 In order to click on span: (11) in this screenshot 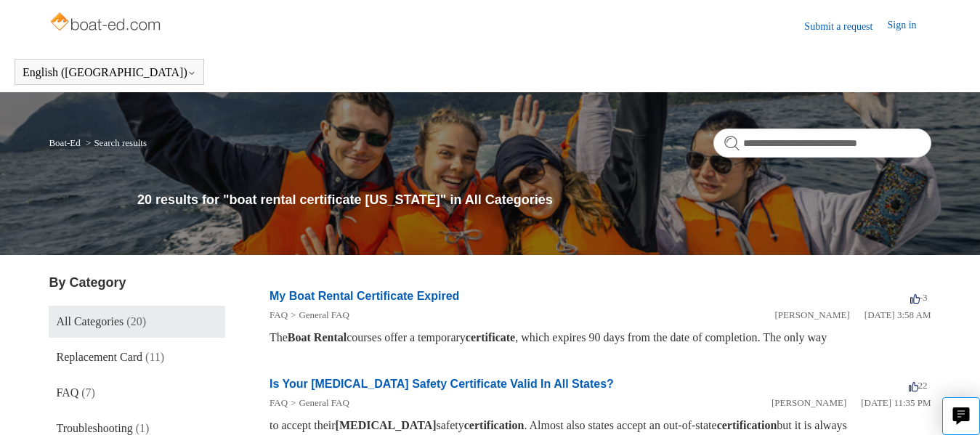, I will do `click(155, 356)`.